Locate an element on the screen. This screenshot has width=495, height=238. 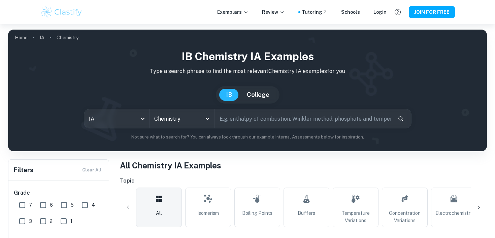
span: 5 is located at coordinates (72, 205).